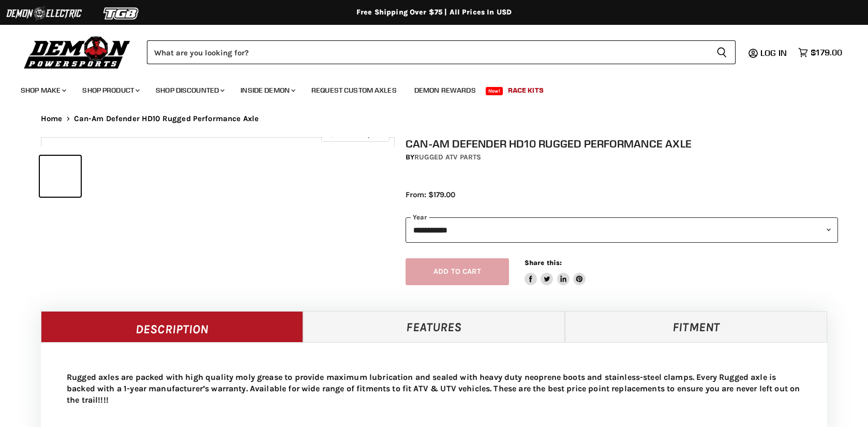  What do you see at coordinates (494, 91) in the screenshot?
I see `span: New!` at bounding box center [494, 91].